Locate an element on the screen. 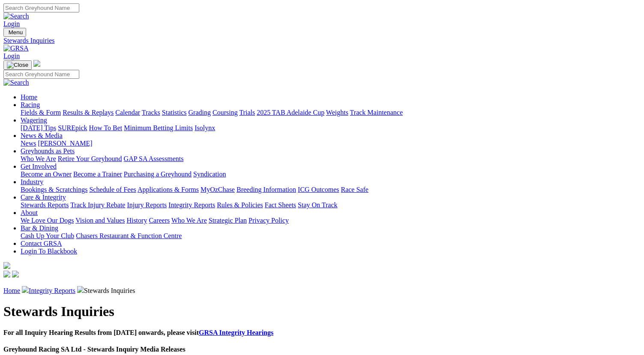  img: GRSA is located at coordinates (16, 48).